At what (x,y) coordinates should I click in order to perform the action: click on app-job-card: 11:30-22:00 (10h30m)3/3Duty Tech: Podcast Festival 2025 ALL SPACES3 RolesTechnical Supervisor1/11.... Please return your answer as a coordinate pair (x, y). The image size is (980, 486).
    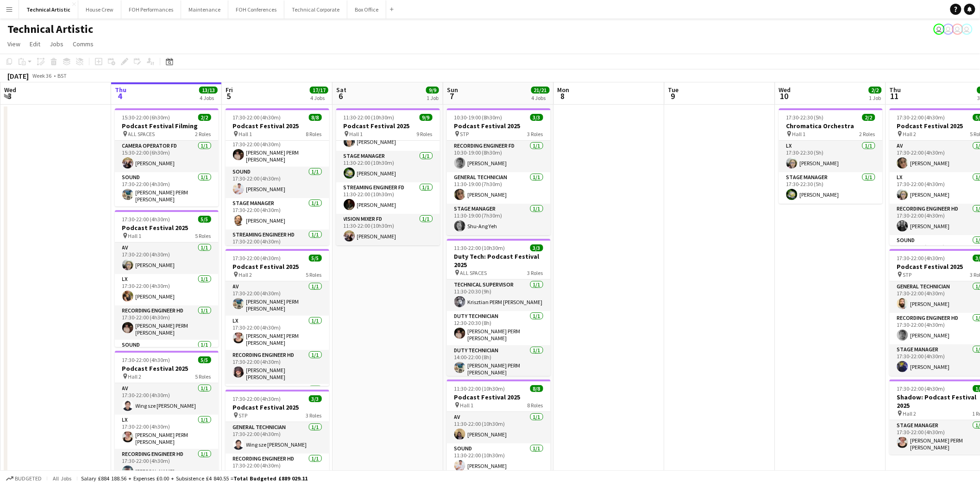
    Looking at the image, I should click on (499, 308).